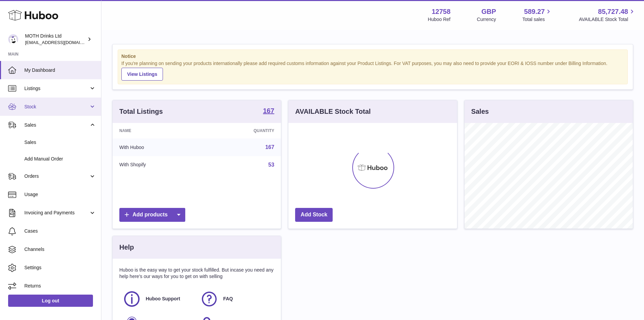 The width and height of the screenshot is (644, 320). What do you see at coordinates (373, 71) in the screenshot?
I see `div: If you're planning on sending your products internationally please add required customs informati...` at bounding box center [373, 71].